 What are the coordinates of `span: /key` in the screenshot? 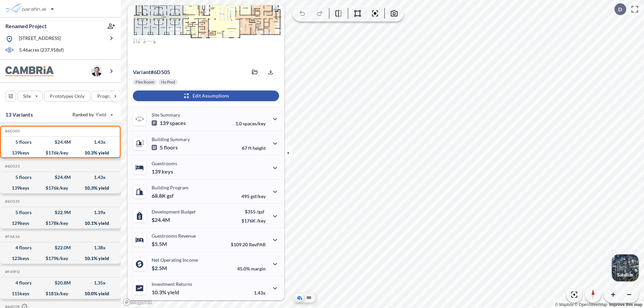 It's located at (261, 220).